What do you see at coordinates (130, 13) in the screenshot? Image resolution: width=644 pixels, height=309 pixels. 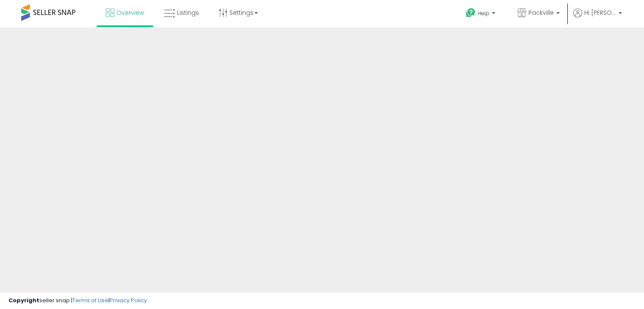 I see `span: Overview` at bounding box center [130, 13].